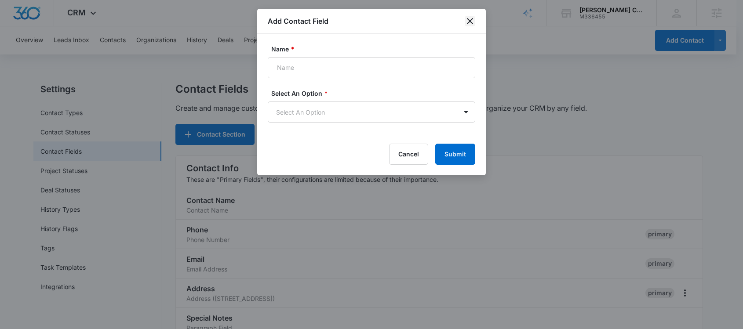 The image size is (743, 329). Describe the element at coordinates (408, 154) in the screenshot. I see `button: Cancel` at that location.